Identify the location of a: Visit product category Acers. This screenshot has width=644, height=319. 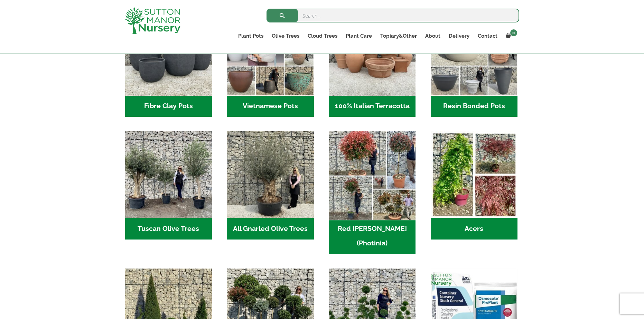
(474, 185).